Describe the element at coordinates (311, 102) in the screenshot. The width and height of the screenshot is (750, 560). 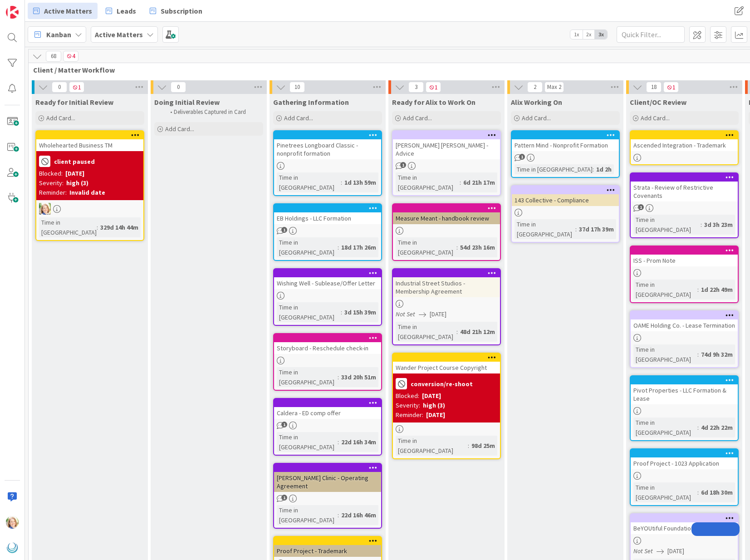
I see `span: Gathering Information` at that location.